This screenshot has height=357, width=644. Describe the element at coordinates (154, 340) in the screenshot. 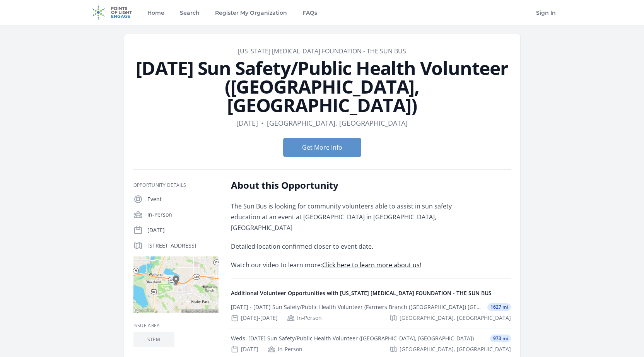

I see `li: STEM` at that location.